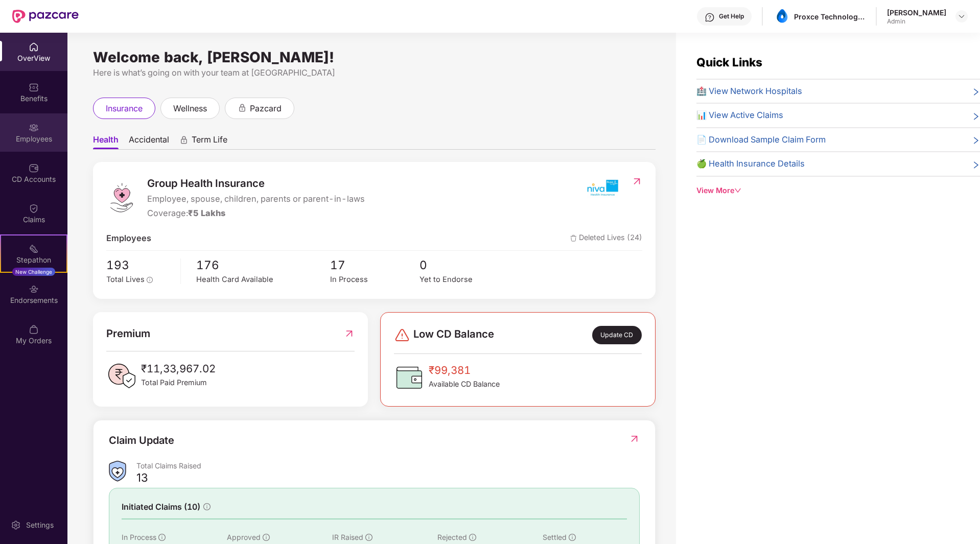 The image size is (980, 544). Describe the element at coordinates (34, 88) in the screenshot. I see `img: svg+xml;base64,PHN2ZyBpZD0iQmVuZWZpdHMiIHhtbG5zPSJodHRwOi8vd3d3LnczLm9yZy8yMDAwL3N2ZyIgd2lkdGg9Ij...` at that location.